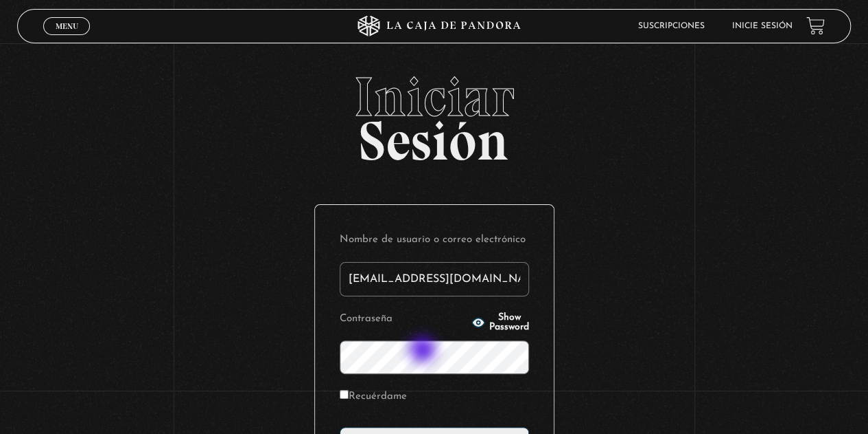 The height and width of the screenshot is (434, 868). Describe the element at coordinates (434, 96) in the screenshot. I see `span: Iniciar` at that location.